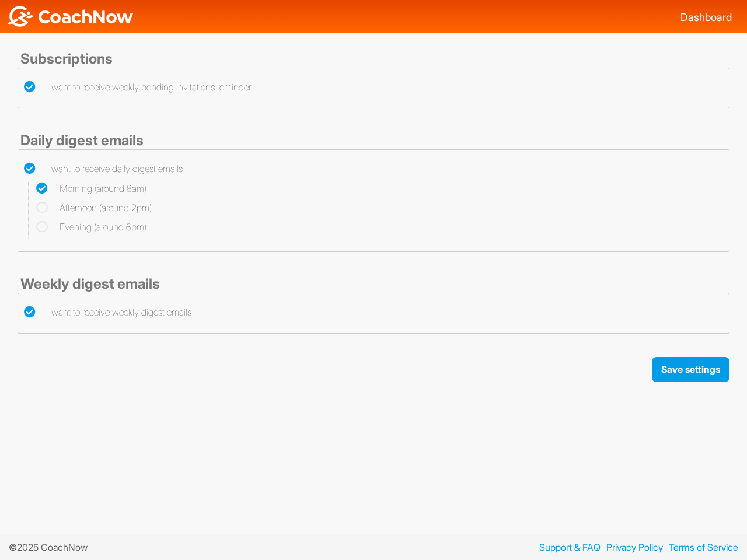 This screenshot has height=560, width=747. What do you see at coordinates (567, 547) in the screenshot?
I see `a: Support & FAQ` at bounding box center [567, 547].